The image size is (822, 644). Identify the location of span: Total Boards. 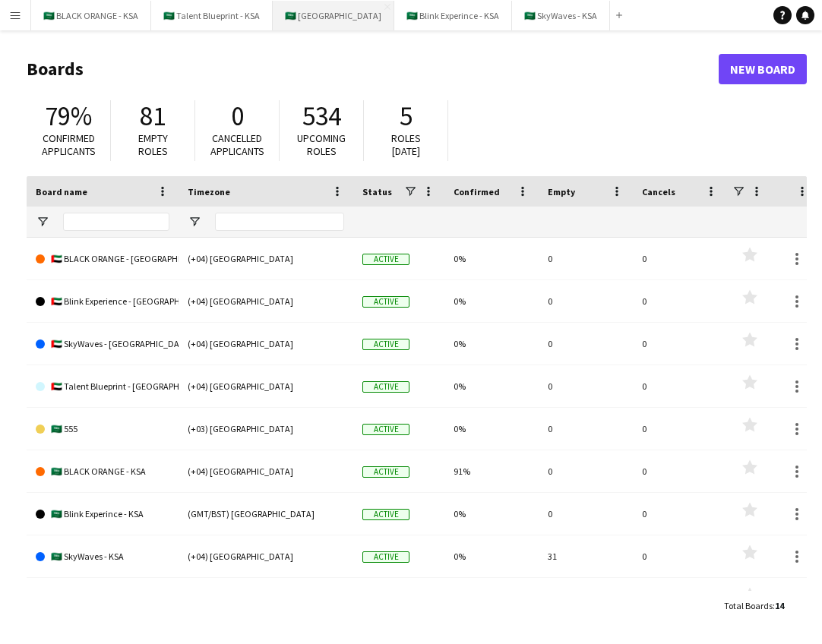
(748, 605).